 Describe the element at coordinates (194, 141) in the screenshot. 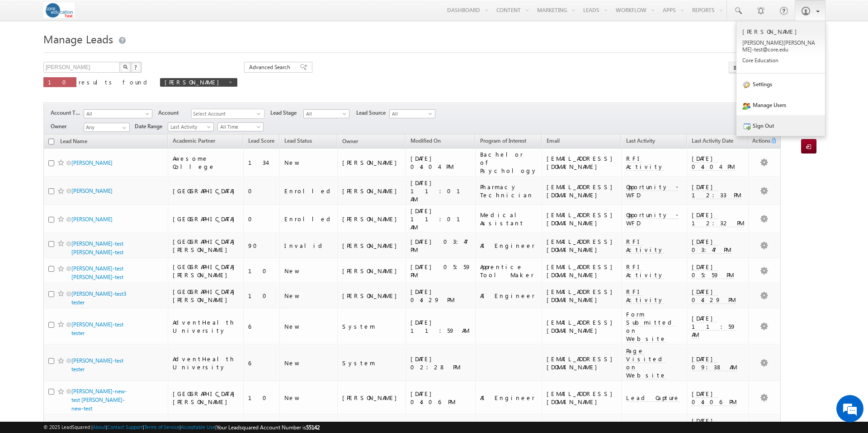

I see `span: Academic Partner` at that location.